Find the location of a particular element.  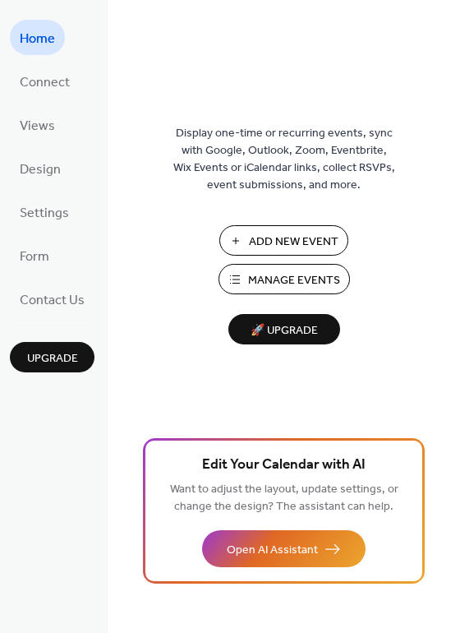

span: Want to adjust the layout, update settings, or change the design? The assistant can help. is located at coordinates (284, 498).